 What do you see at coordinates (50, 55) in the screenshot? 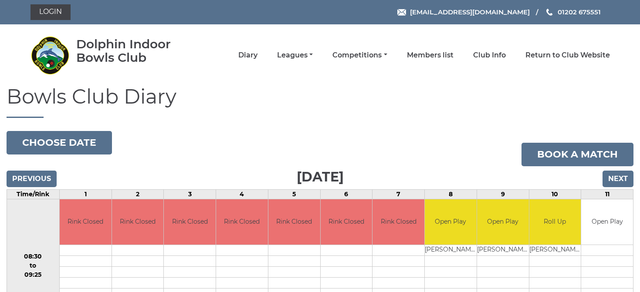
I see `img: Dolphin Indoor Bowls Club` at bounding box center [50, 55].